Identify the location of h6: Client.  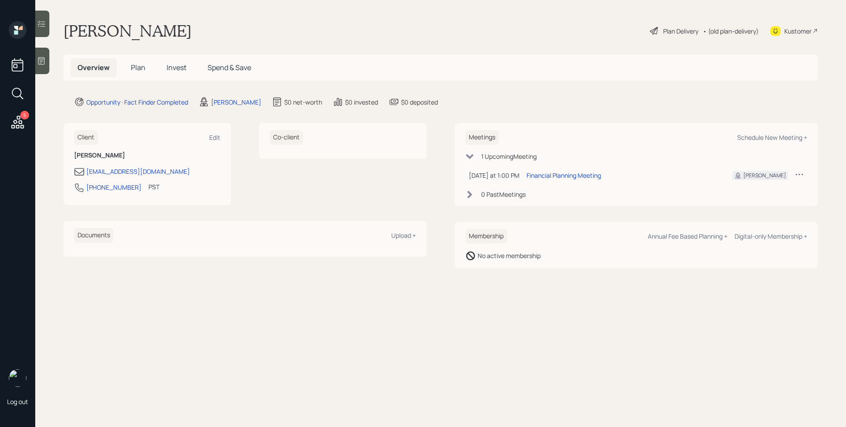
(86, 137).